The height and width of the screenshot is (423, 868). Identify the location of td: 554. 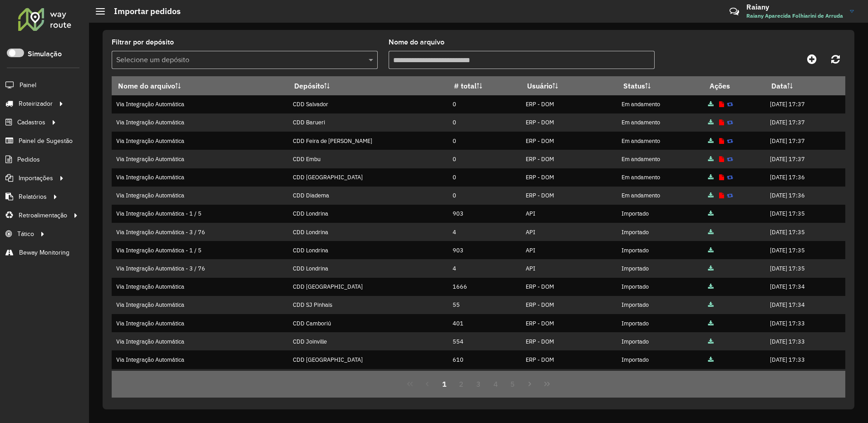
(484, 342).